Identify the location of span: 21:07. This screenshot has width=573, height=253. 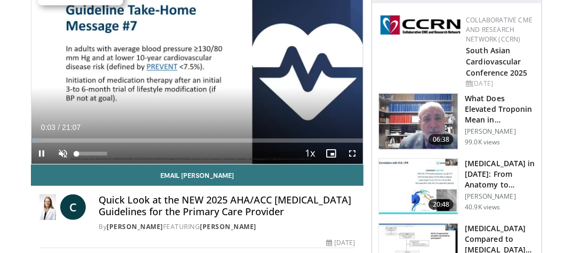
(71, 127).